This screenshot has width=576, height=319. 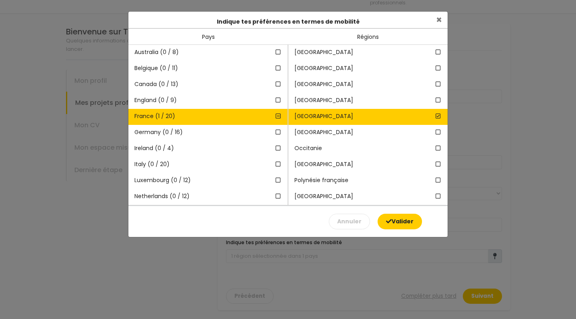 What do you see at coordinates (353, 148) in the screenshot?
I see `span: Occitanie` at bounding box center [353, 148].